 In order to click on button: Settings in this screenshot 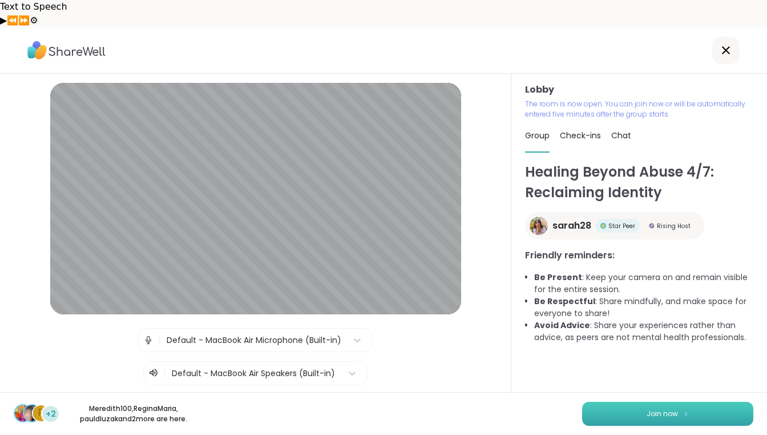, I will do `click(34, 21)`.